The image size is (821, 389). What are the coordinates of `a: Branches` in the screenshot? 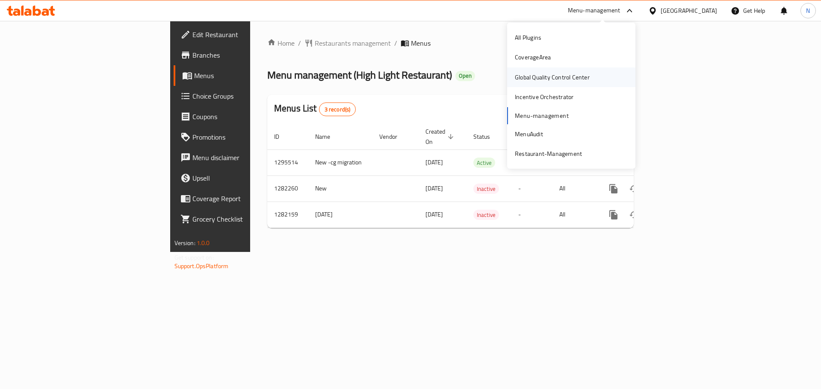 It's located at (240, 55).